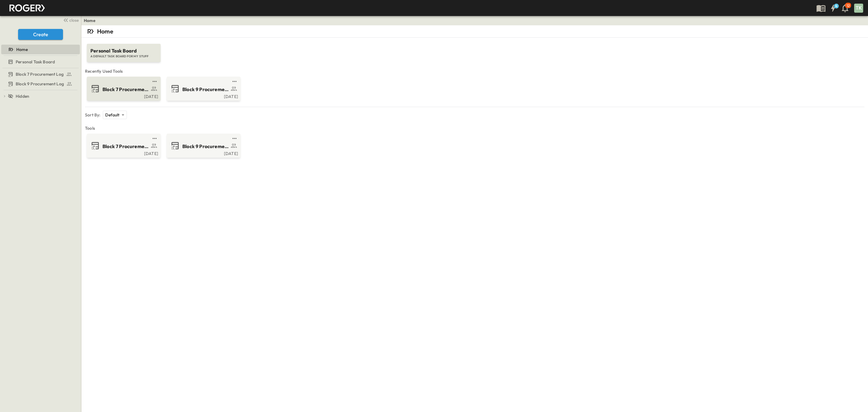 Image resolution: width=868 pixels, height=412 pixels. I want to click on a: Personal Task Board, so click(40, 62).